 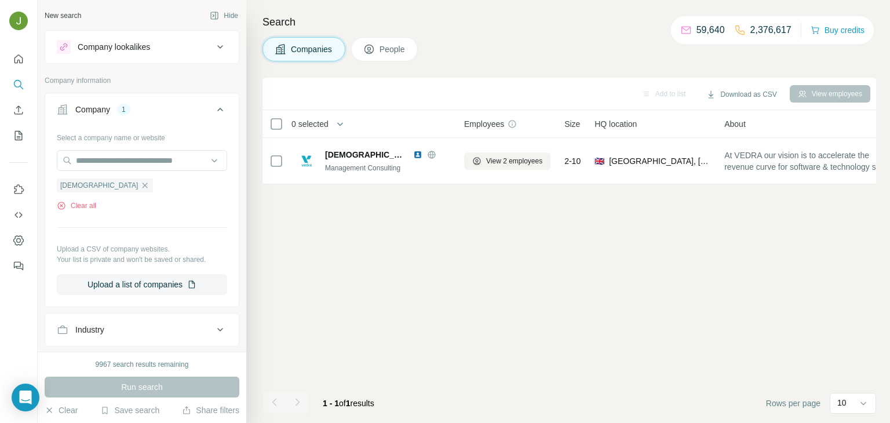 What do you see at coordinates (123, 109) in the screenshot?
I see `div: 1` at bounding box center [123, 109].